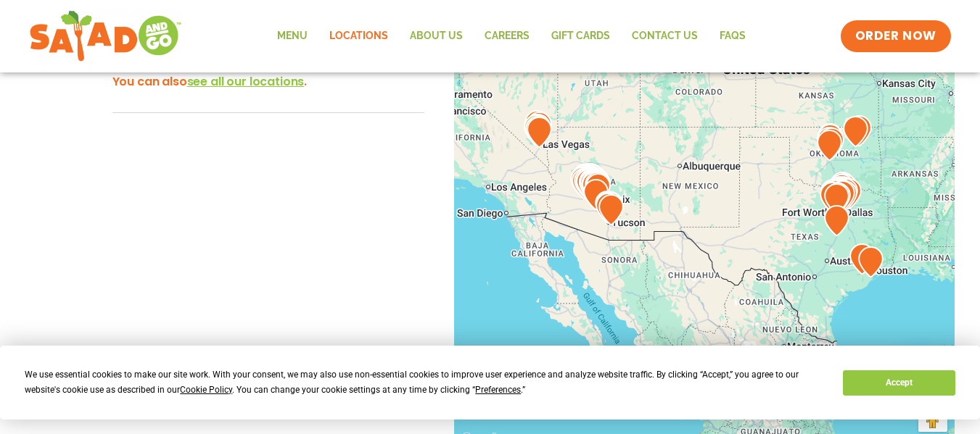 Image resolution: width=980 pixels, height=434 pixels. What do you see at coordinates (511, 37) in the screenshot?
I see `nav: Menu` at bounding box center [511, 37].